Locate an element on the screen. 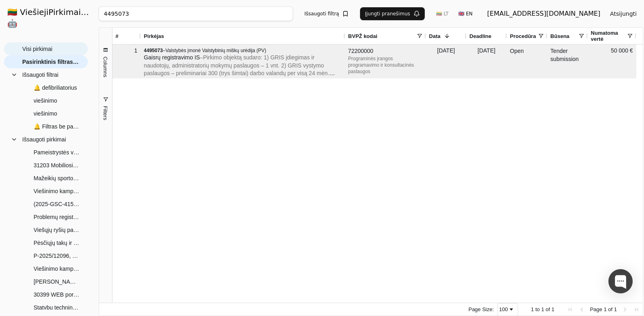  span: (2025-GSC-415) Personalo valdymo sistemos nuomos ir kitos paslaugos is located at coordinates (56, 204).